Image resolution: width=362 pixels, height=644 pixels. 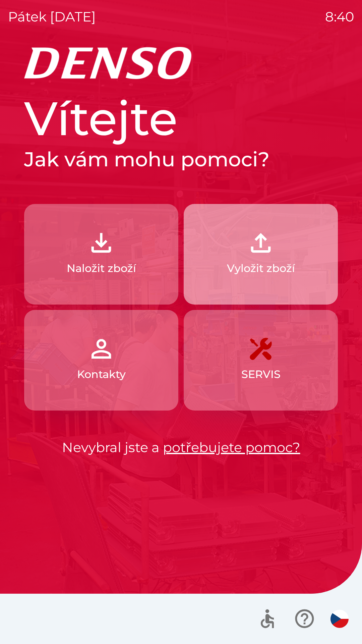 What do you see at coordinates (181, 63) in the screenshot?
I see `img: Logo` at bounding box center [181, 63].